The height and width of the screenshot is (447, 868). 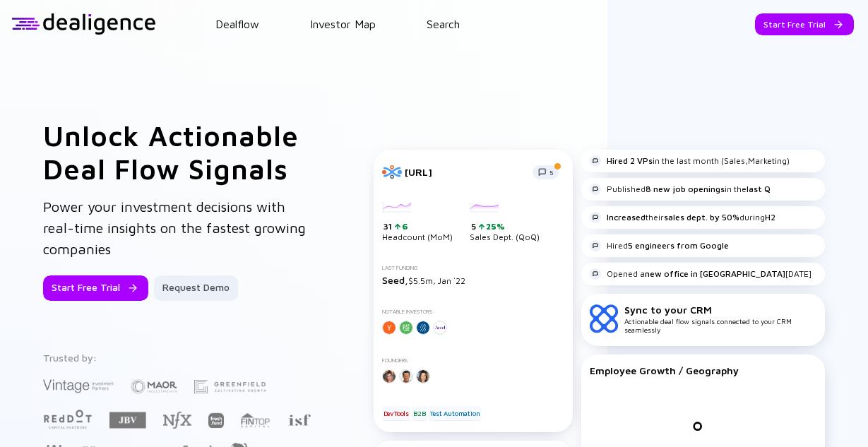 What do you see at coordinates (154, 386) in the screenshot?
I see `img: Maor Investments` at bounding box center [154, 386].